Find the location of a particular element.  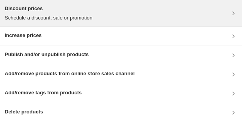

h3: Add/remove products from online store sales channel is located at coordinates (70, 74).